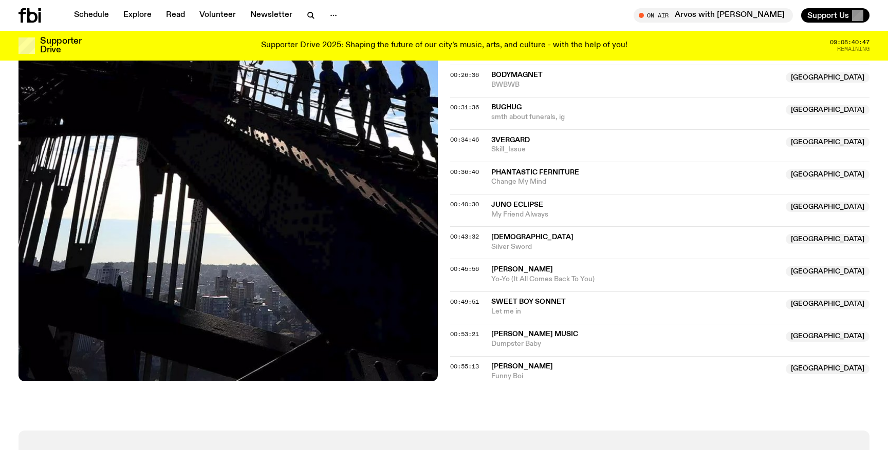 This screenshot has width=888, height=450. What do you see at coordinates (853, 49) in the screenshot?
I see `span: Remaining` at bounding box center [853, 49].